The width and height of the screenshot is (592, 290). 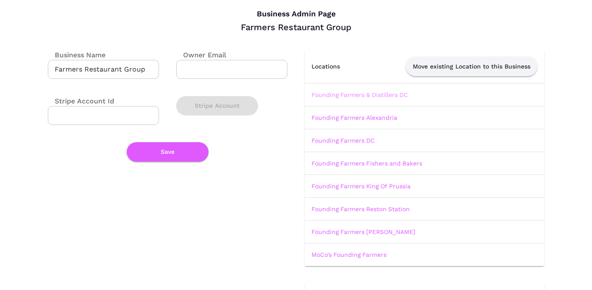 I want to click on a: Founding Farmers Reston Station, so click(x=361, y=209).